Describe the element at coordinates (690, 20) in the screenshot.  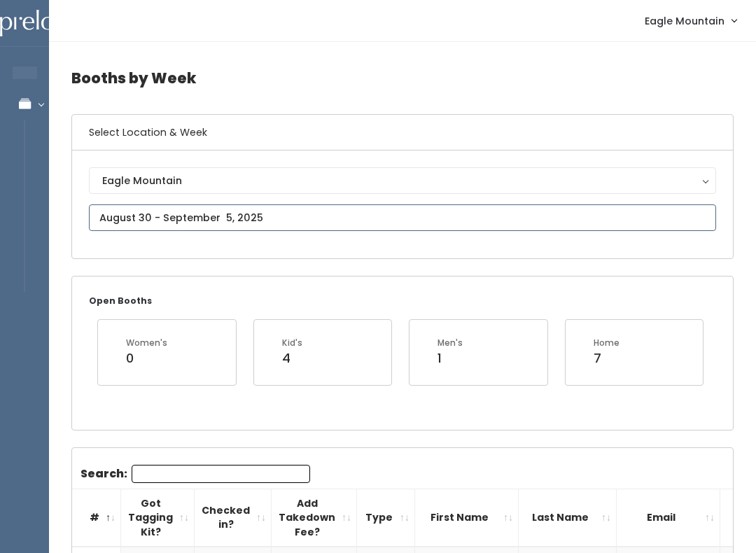
I see `a: Eagle Mountain` at that location.